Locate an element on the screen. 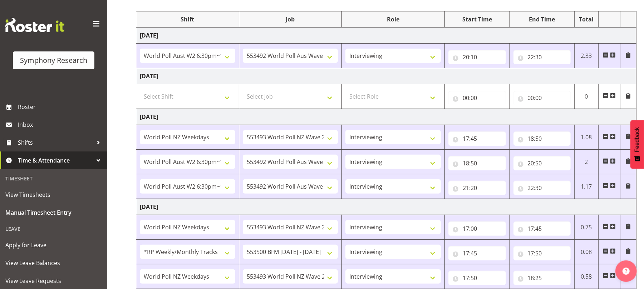  td: 1.17 is located at coordinates (586, 187).